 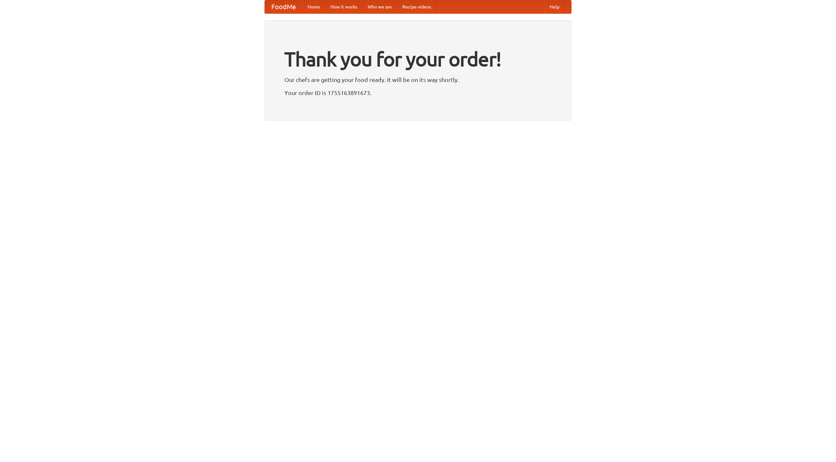 What do you see at coordinates (314, 7) in the screenshot?
I see `a: Home` at bounding box center [314, 7].